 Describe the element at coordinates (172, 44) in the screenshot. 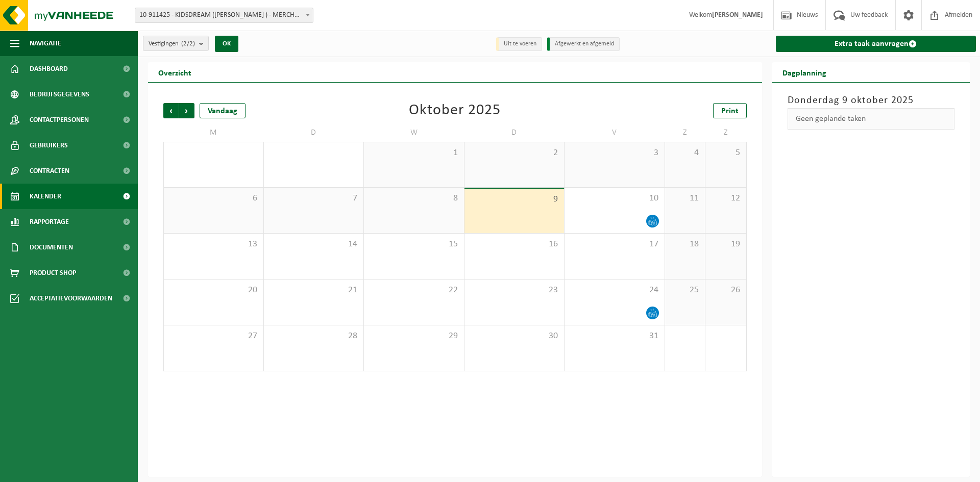

I see `span: Vestigingen` at that location.